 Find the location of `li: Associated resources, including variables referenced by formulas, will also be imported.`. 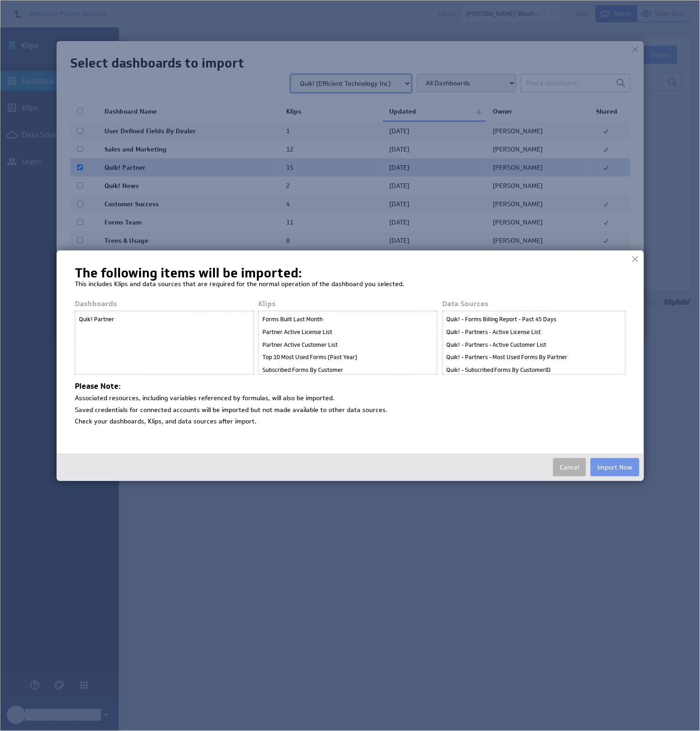

li: Associated resources, including variables referenced by formulas, will also be imported. is located at coordinates (350, 397).